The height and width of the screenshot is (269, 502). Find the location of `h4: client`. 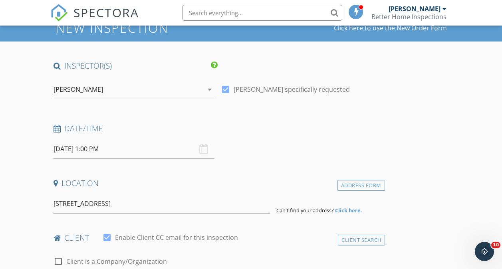

h4: client is located at coordinates (218, 238).